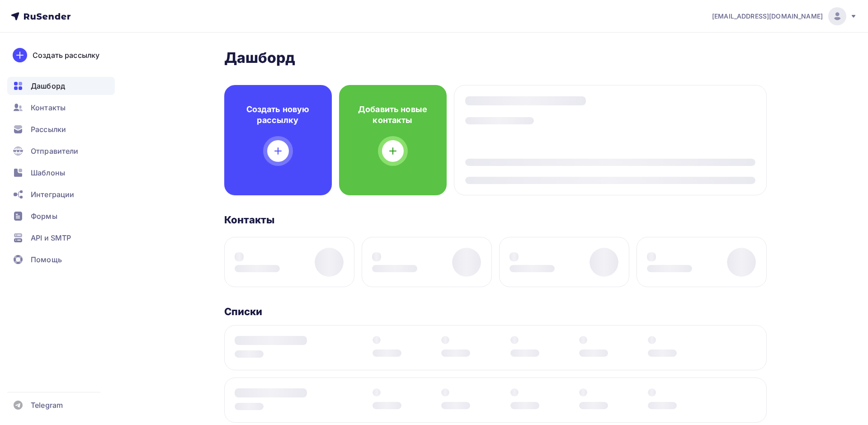 This screenshot has width=868, height=425. Describe the element at coordinates (61, 173) in the screenshot. I see `a: Шаблоны` at that location.